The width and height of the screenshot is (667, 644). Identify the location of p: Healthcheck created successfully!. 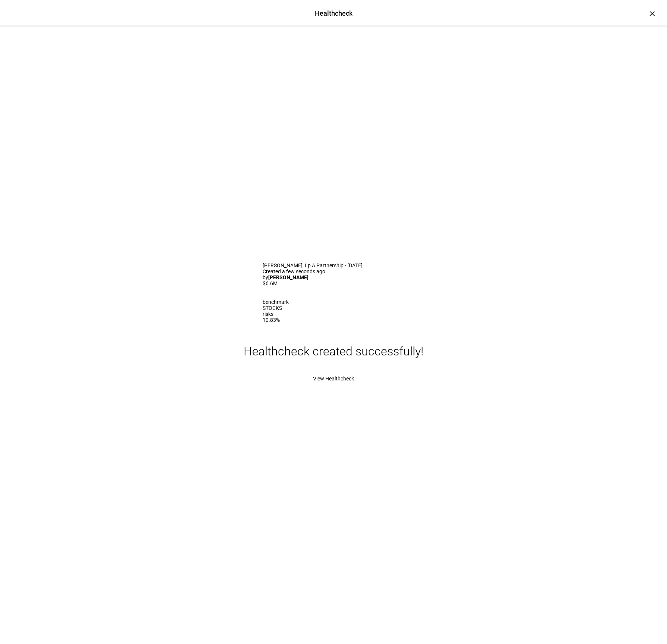
(334, 351).